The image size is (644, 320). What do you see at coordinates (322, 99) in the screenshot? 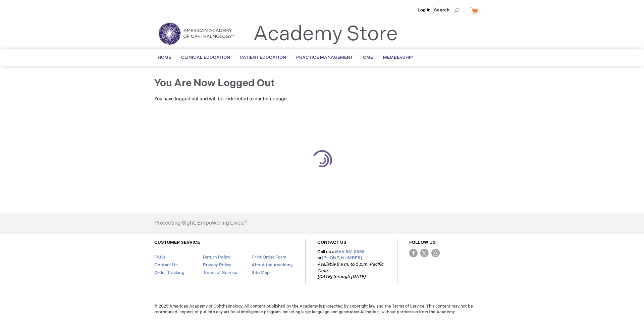
I see `p: You have logged out and will be redirected to our homepage.` at bounding box center [322, 99].